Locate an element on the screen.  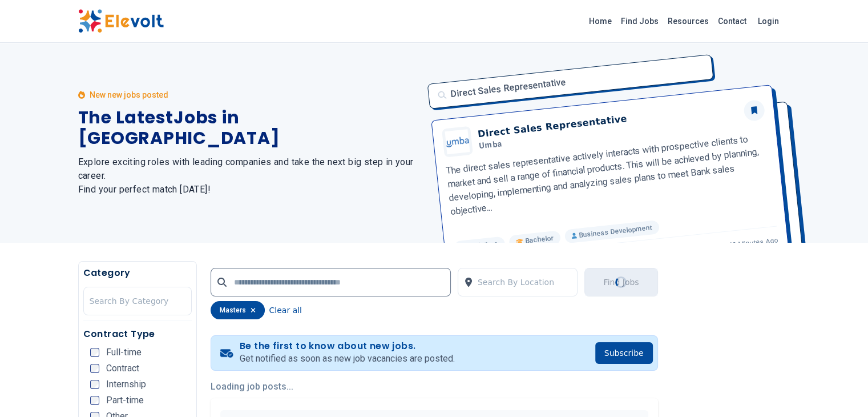
a: Home is located at coordinates (600, 21).